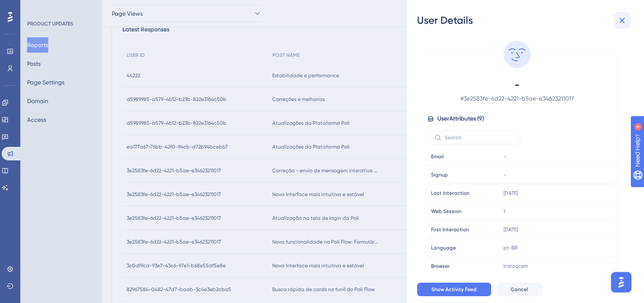  Describe the element at coordinates (519, 289) in the screenshot. I see `span: Cancel` at that location.